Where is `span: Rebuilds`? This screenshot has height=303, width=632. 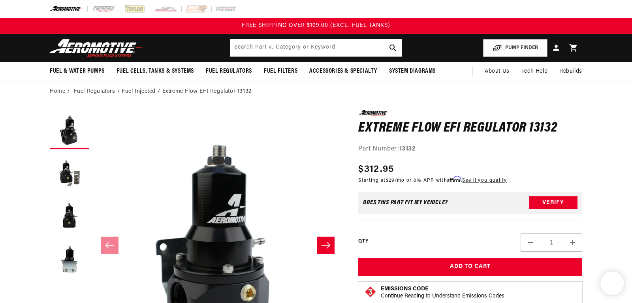
span: Rebuilds is located at coordinates (570, 71).